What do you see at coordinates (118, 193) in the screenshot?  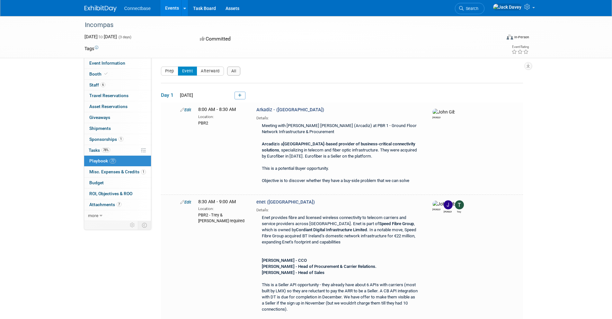 I see `a: ROI, Objectives & ROO` at bounding box center [118, 193].